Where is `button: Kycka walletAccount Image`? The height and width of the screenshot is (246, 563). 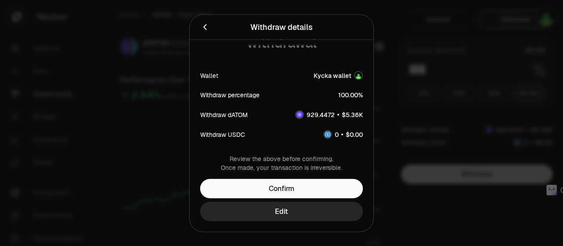 button: Kycka walletAccount Image is located at coordinates (338, 75).